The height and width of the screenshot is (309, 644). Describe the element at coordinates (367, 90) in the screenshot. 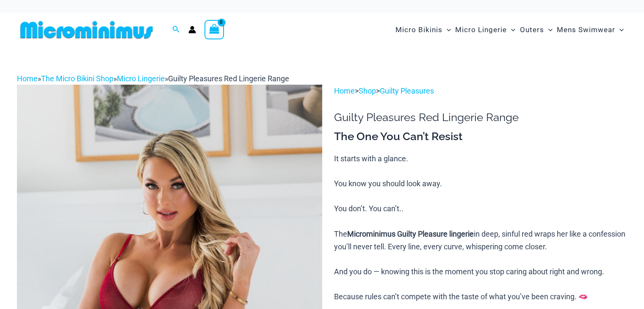

I see `a: Shop` at that location.